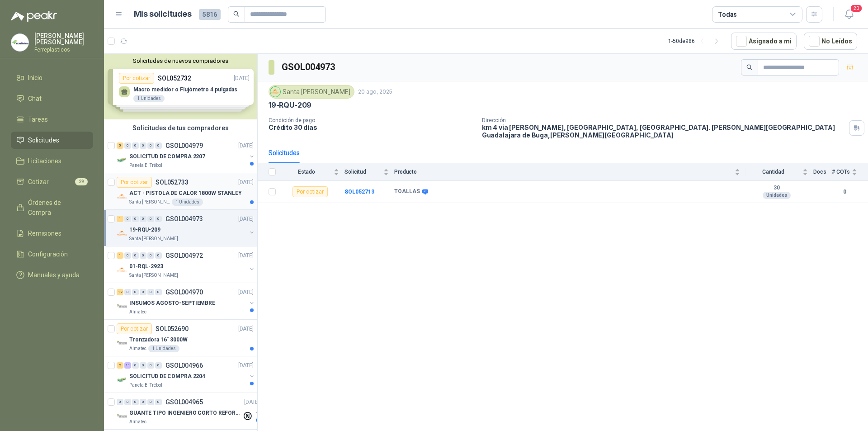 Image resolution: width=868 pixels, height=431 pixels. I want to click on a: Licitaciones, so click(52, 161).